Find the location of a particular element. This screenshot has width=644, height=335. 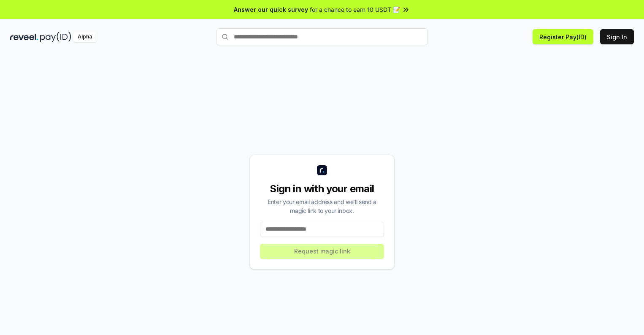

img: reveel_dark is located at coordinates (24, 37).